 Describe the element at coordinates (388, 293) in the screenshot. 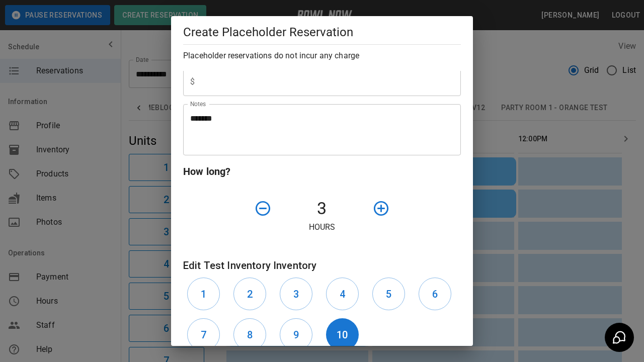

I see `button: 5` at that location.